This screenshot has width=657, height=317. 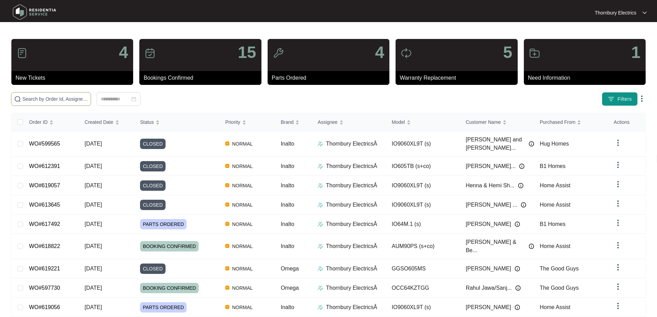 I want to click on img: search-icon, so click(x=18, y=99).